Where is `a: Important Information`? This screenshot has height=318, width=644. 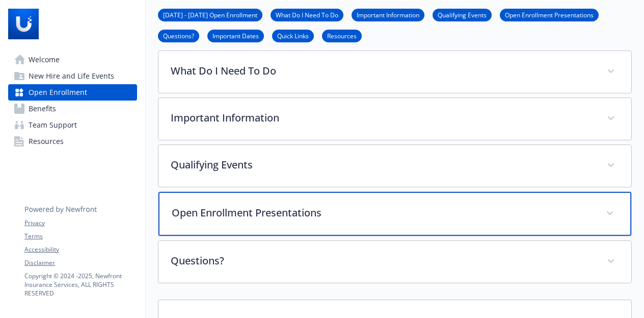 a: Important Information is located at coordinates (388, 14).